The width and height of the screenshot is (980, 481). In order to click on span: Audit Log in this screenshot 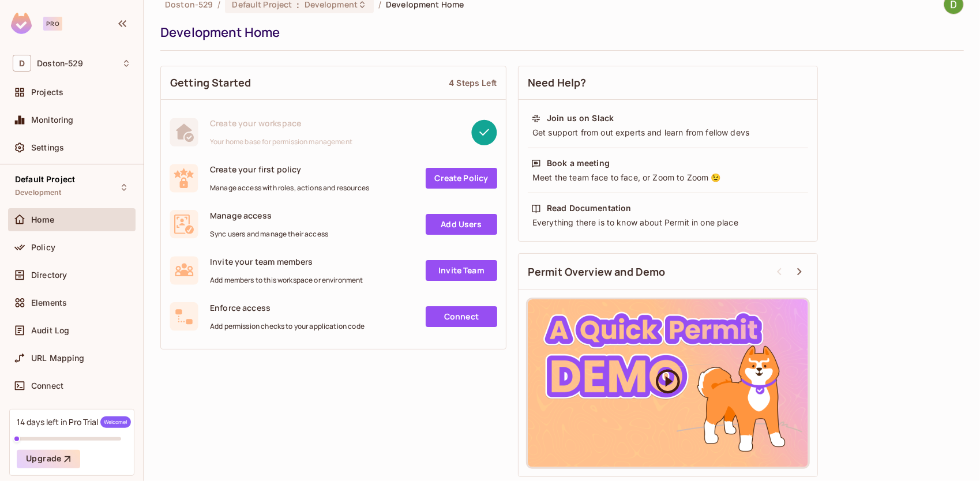, I will do `click(50, 330)`.